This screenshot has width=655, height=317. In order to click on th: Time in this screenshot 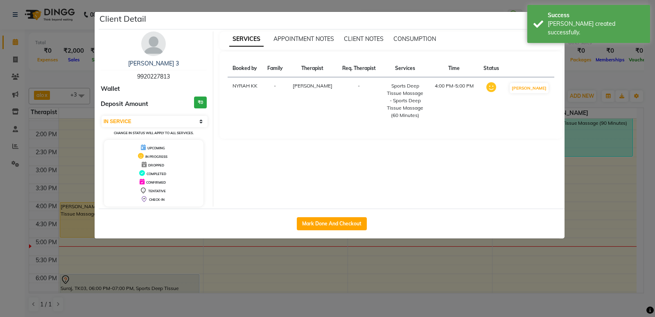, I will do `click(454, 68)`.